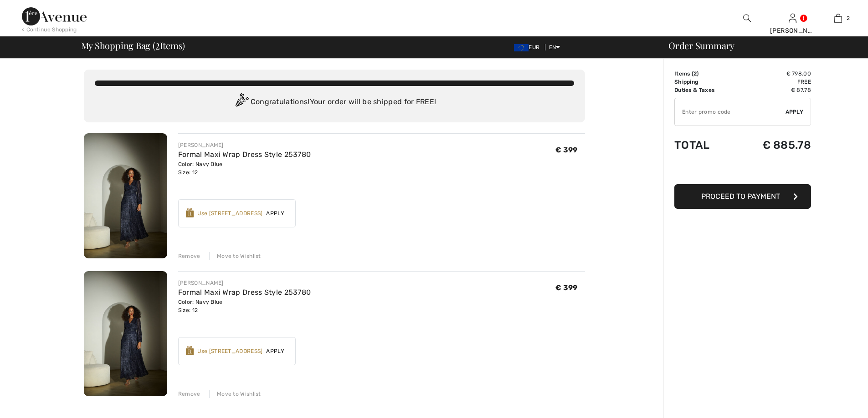 Image resolution: width=868 pixels, height=418 pixels. Describe the element at coordinates (838, 19) in the screenshot. I see `img: My Bag` at that location.